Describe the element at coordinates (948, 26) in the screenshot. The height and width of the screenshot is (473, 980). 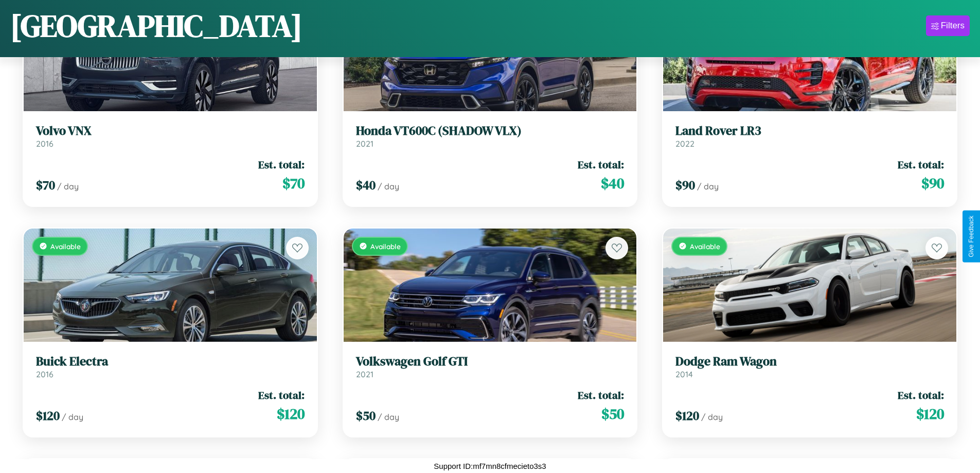
I see `button: Filters` at that location.